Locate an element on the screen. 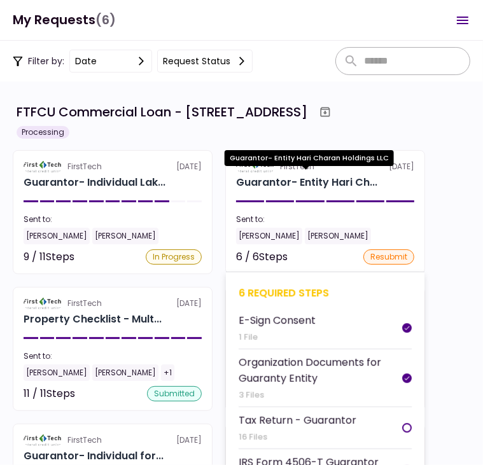  button: Request status is located at coordinates (205, 61).